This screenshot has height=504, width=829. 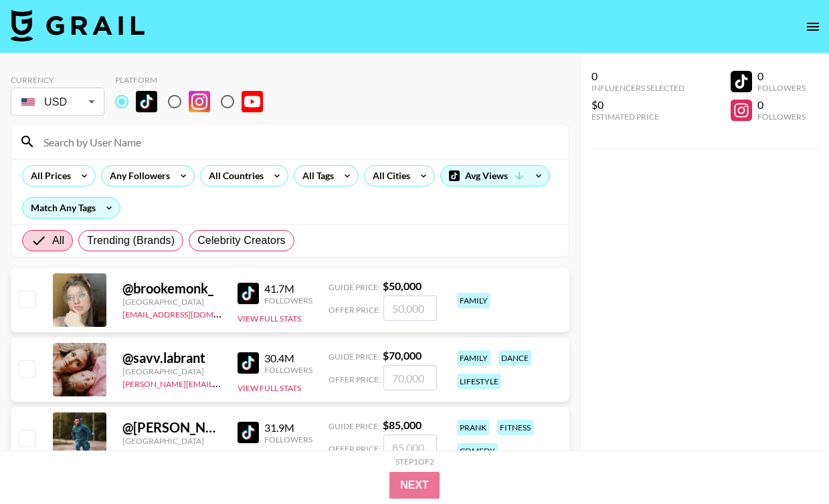 What do you see at coordinates (638, 117) in the screenshot?
I see `div: Estimated Price` at bounding box center [638, 117].